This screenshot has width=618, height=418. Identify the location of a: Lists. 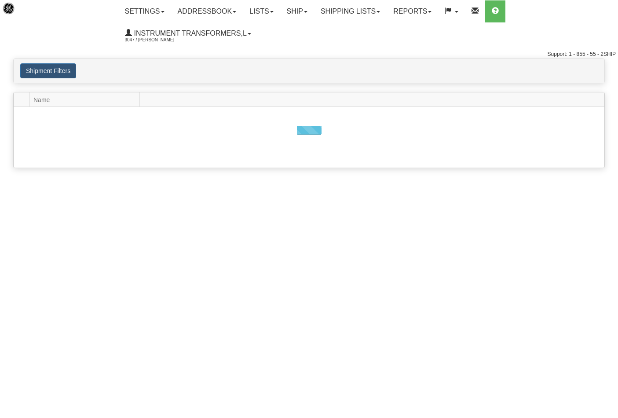
(261, 11).